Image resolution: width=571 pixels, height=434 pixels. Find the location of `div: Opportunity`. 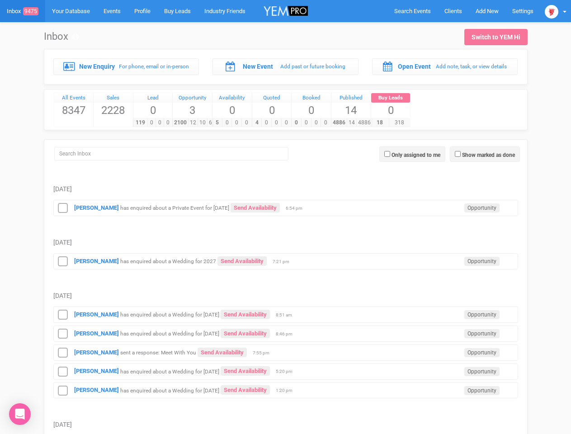

div: Opportunity is located at coordinates (192, 98).